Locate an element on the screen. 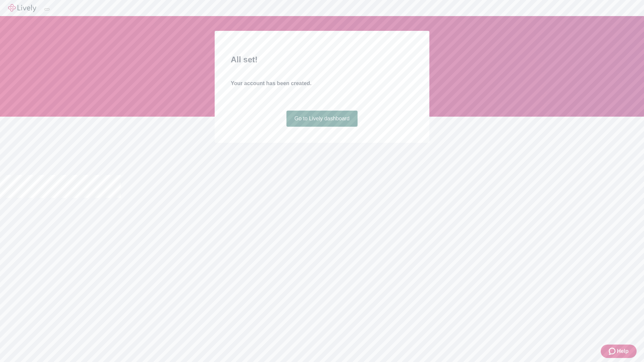 The height and width of the screenshot is (362, 644). button: Zendesk support iconHelp is located at coordinates (618, 351).